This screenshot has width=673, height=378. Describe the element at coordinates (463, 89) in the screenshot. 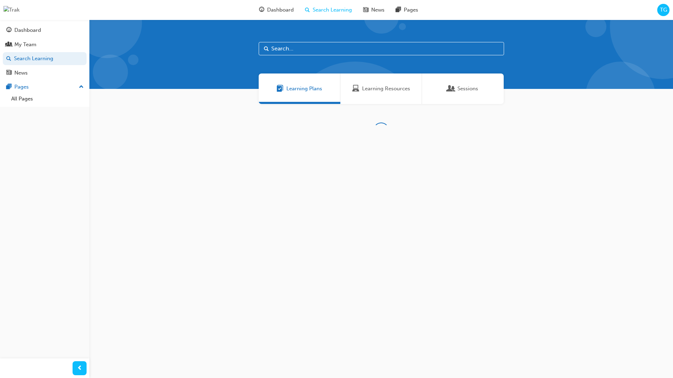

I see `a: SessionsSessions` at that location.